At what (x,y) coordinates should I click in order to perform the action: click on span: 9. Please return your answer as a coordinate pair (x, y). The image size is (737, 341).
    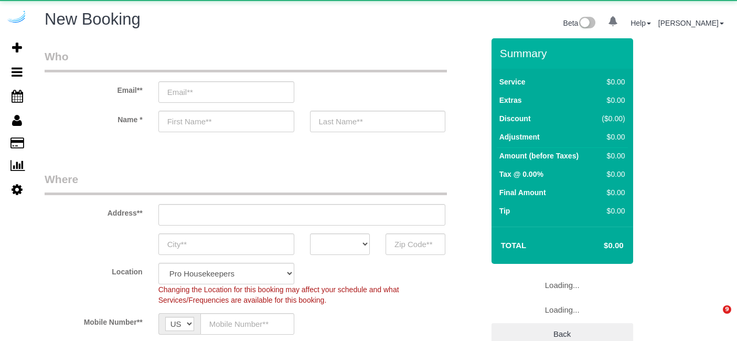
    Looking at the image, I should click on (727, 310).